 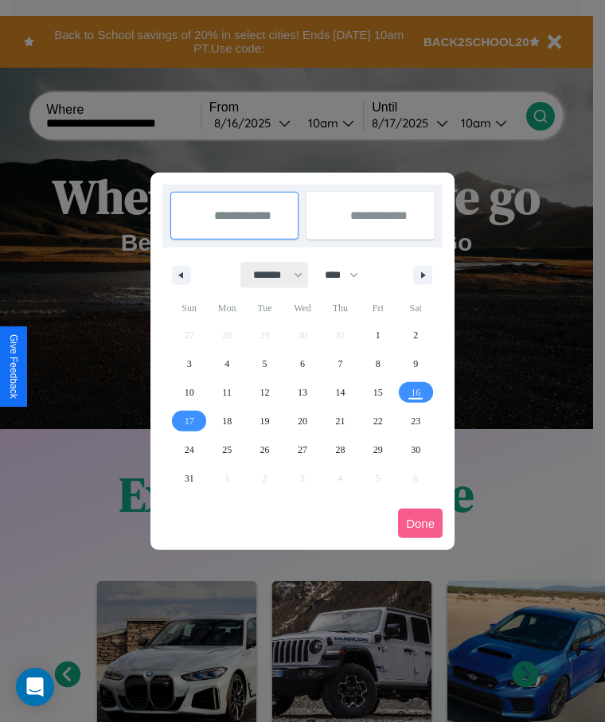 I want to click on span: Fri, so click(x=377, y=308).